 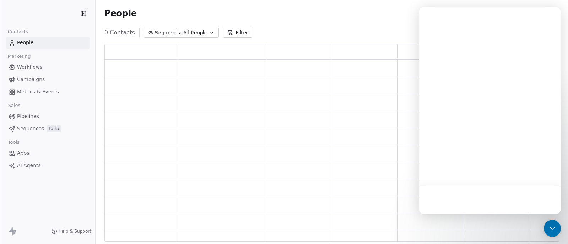 I want to click on span: Sales, so click(x=14, y=106).